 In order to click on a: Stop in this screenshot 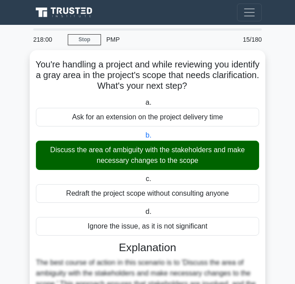, I will do `click(84, 39)`.